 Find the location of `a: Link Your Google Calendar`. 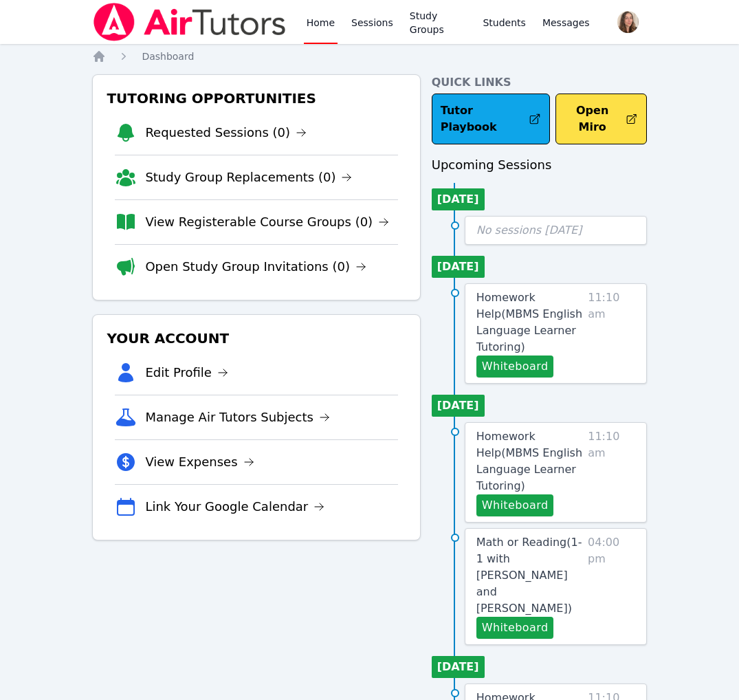

a: Link Your Google Calendar is located at coordinates (234, 506).